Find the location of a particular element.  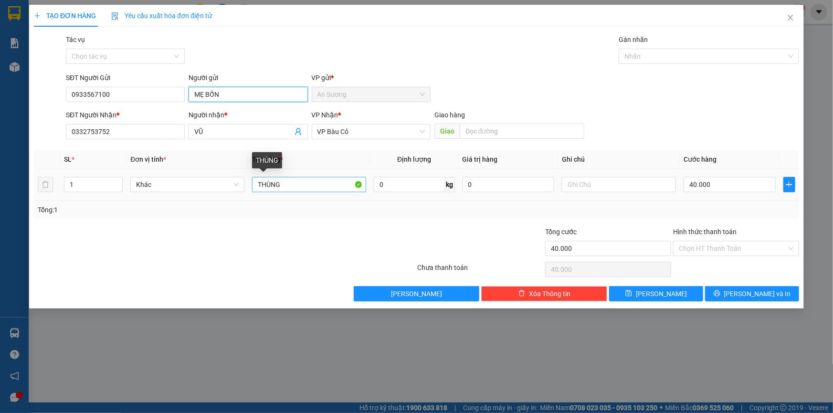

div: Chưa thanh toán is located at coordinates (481, 271).